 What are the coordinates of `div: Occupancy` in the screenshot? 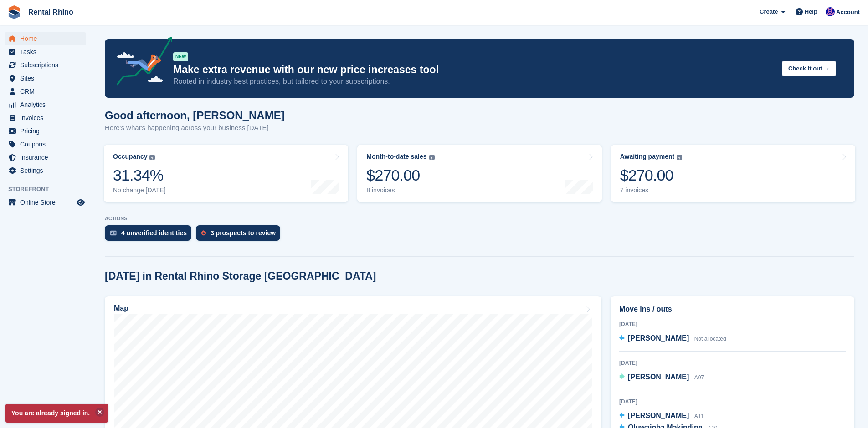 It's located at (130, 157).